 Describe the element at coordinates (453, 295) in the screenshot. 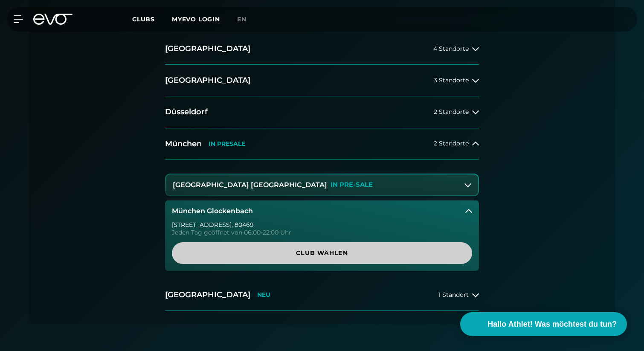

I see `span: 1 Standort` at that location.